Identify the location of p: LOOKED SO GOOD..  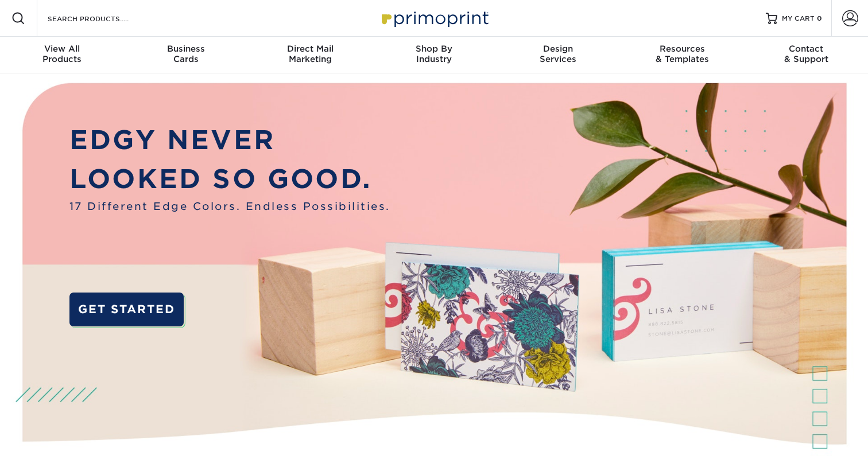
(230, 179).